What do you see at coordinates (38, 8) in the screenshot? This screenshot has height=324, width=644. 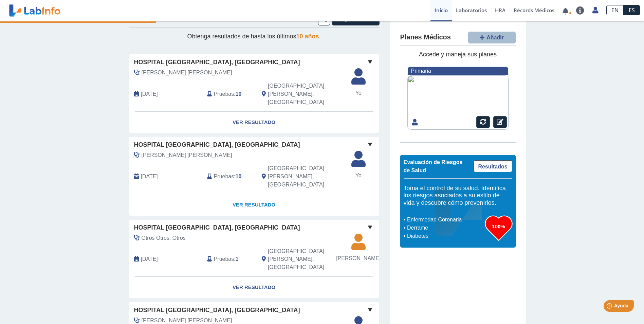 I see `span: Ayuda` at bounding box center [38, 8].